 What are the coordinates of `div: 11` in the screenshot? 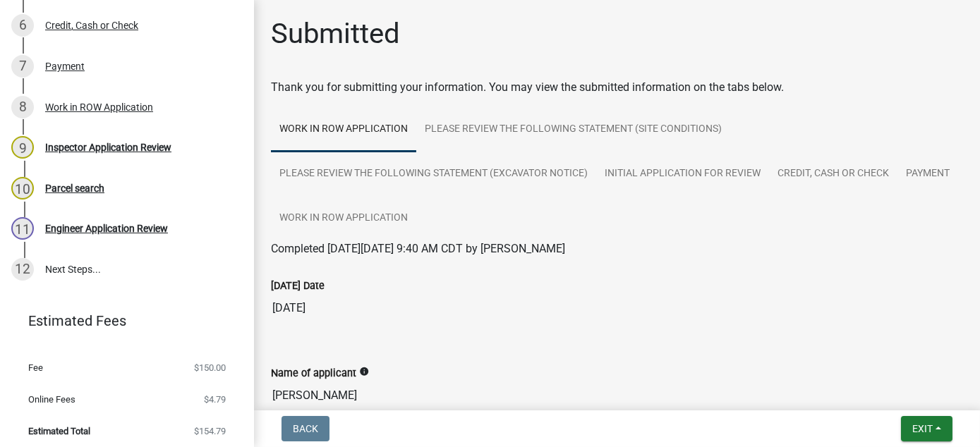 It's located at (23, 228).